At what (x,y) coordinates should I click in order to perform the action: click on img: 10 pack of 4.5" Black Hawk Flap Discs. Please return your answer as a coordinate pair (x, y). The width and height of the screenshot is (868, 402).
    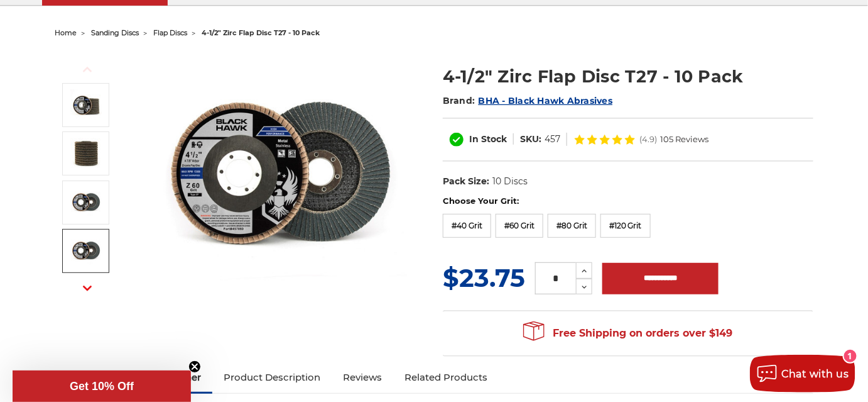
    Looking at the image, I should click on (86, 153).